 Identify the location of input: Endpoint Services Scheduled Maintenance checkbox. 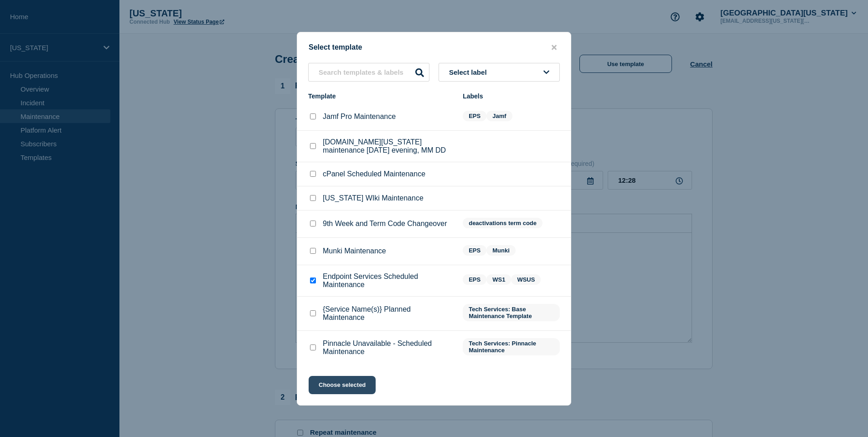
(313, 280).